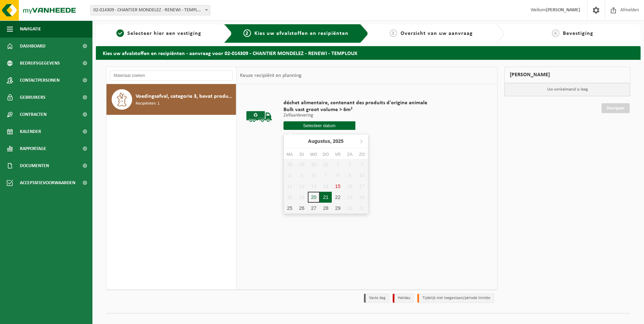  What do you see at coordinates (301, 155) in the screenshot?
I see `div: di` at bounding box center [301, 155].